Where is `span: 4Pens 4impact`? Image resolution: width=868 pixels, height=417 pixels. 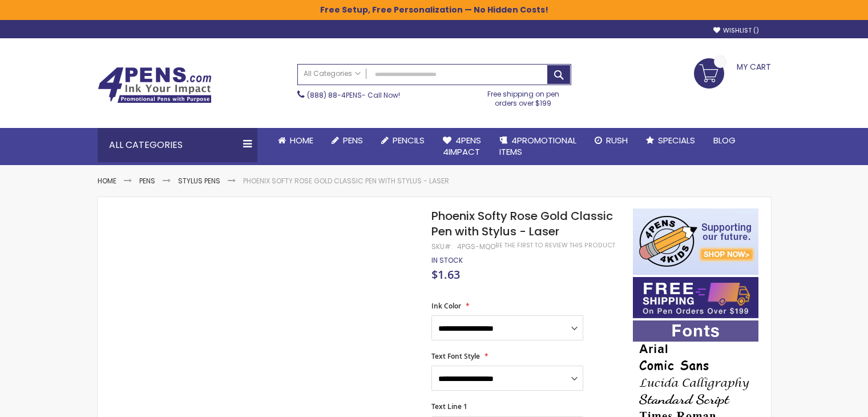
span: 4Pens 4impact is located at coordinates (462, 146).